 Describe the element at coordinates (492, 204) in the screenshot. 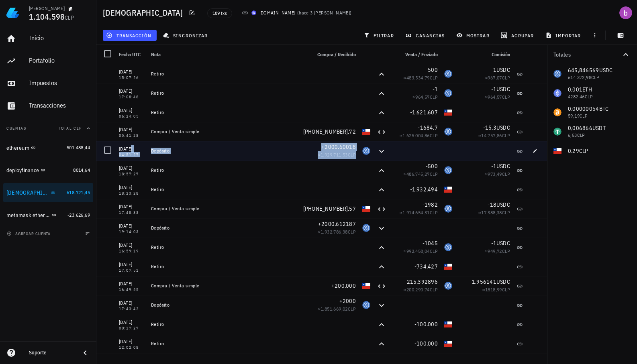

I see `span: -18` at that location.